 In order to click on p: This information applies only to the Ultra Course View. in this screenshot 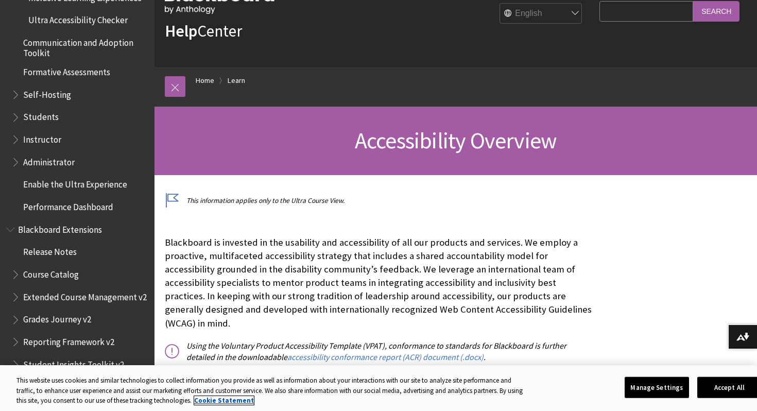, I will do `click(380, 200)`.